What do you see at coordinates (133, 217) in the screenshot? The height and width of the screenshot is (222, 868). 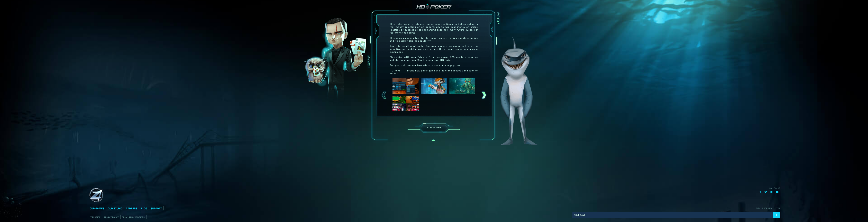 I see `a: TERMS AND CONDITIONS` at bounding box center [133, 217].